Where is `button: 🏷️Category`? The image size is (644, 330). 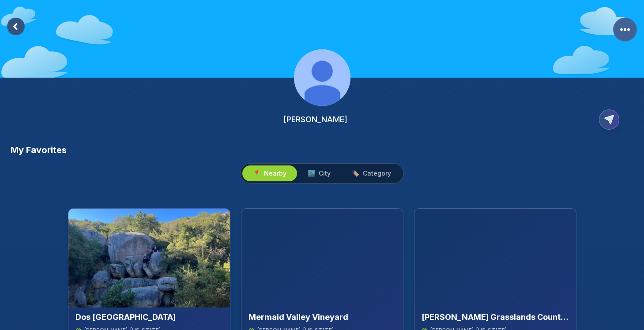
button: 🏷️Category is located at coordinates (371, 173).